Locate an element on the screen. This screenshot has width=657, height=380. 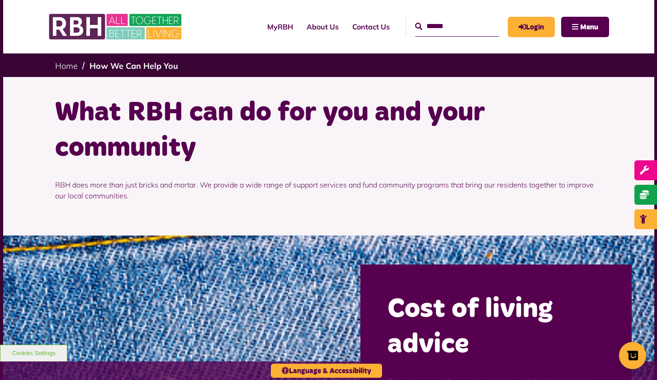
button: Language & Accessibility is located at coordinates (327, 370).